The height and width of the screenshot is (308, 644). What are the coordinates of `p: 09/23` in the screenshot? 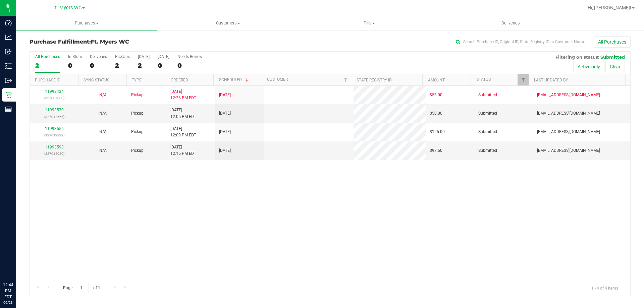 It's located at (8, 302).